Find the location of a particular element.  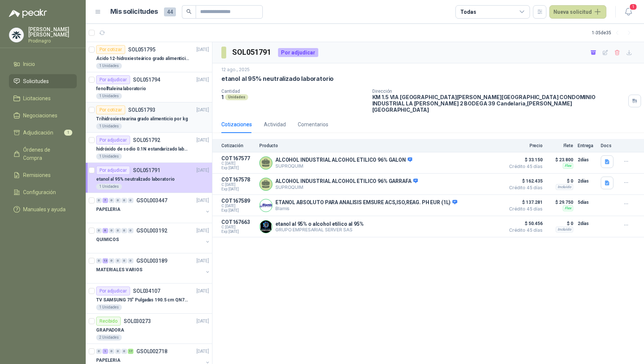

span: $ 137.281 is located at coordinates (524, 202).